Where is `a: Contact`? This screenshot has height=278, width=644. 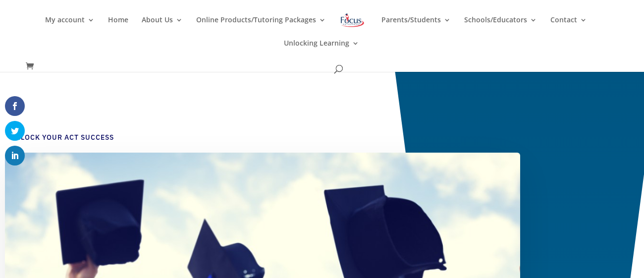 a: Contact is located at coordinates (569, 28).